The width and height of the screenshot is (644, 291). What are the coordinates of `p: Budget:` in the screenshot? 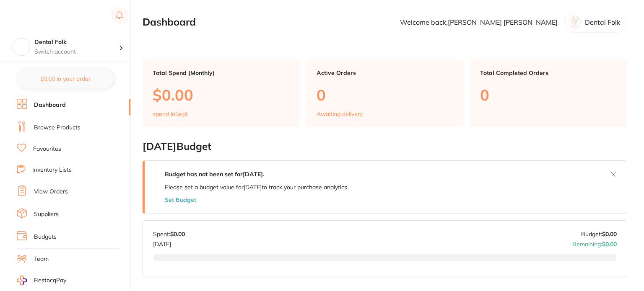 It's located at (599, 234).